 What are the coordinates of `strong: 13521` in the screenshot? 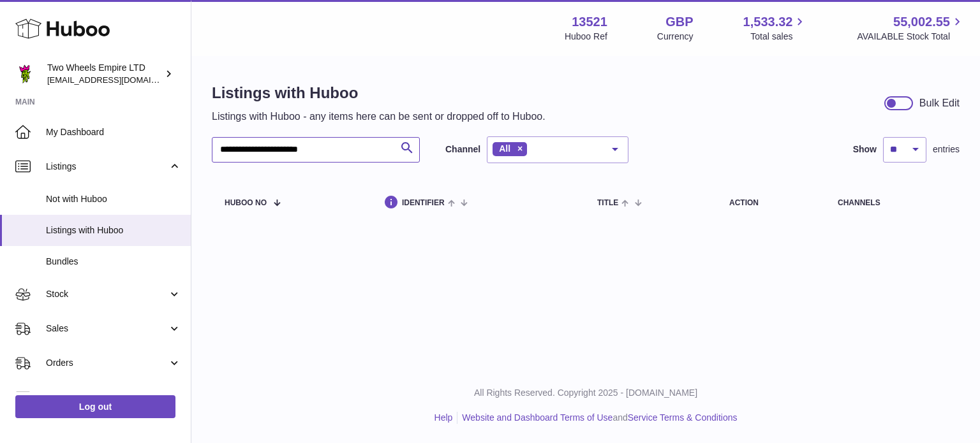 It's located at (590, 21).